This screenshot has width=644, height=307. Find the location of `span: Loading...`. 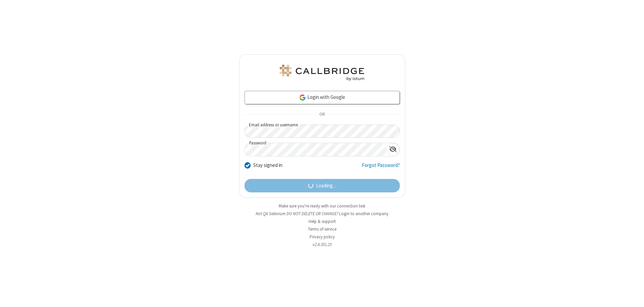

span: Loading... is located at coordinates (326, 186).